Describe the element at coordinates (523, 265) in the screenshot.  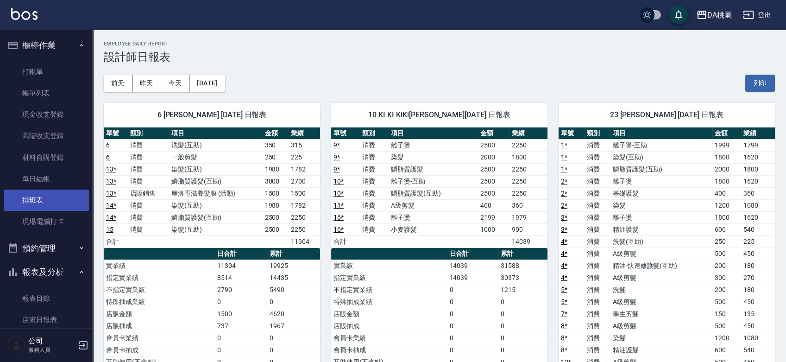
I see `td: 31588` at that location.